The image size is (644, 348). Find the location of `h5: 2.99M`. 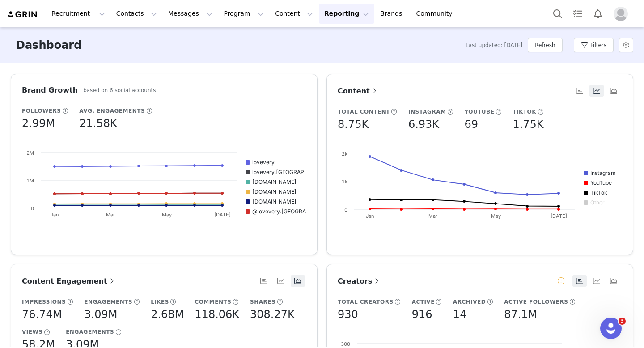

h5: 2.99M is located at coordinates (38, 124).